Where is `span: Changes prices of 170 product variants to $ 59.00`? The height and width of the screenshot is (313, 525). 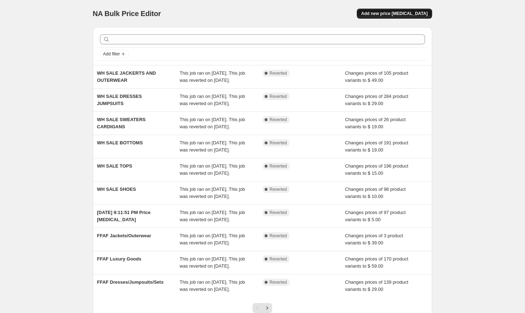
span: Changes prices of 170 product variants to $ 59.00 is located at coordinates (377, 262).